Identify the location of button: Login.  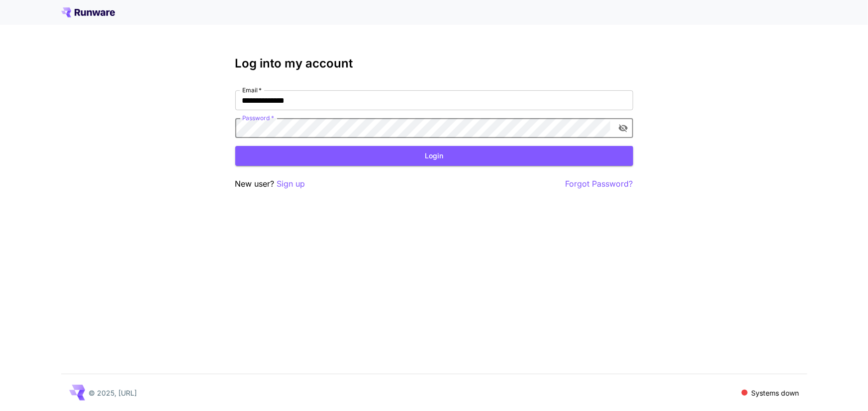
(434, 156).